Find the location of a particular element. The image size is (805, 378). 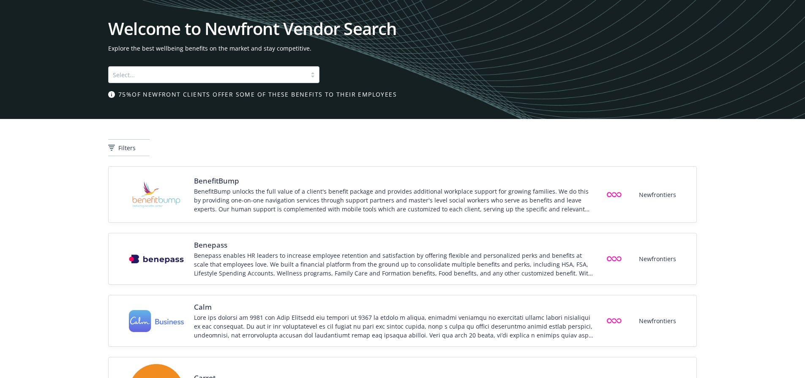

span: Benepass is located at coordinates (394, 245).